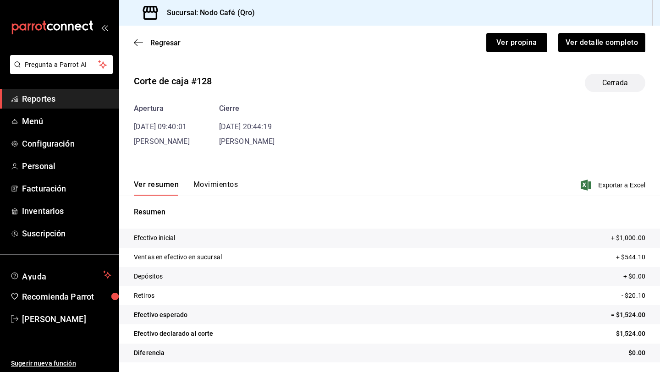  What do you see at coordinates (390, 212) in the screenshot?
I see `p: Resumen` at bounding box center [390, 212].